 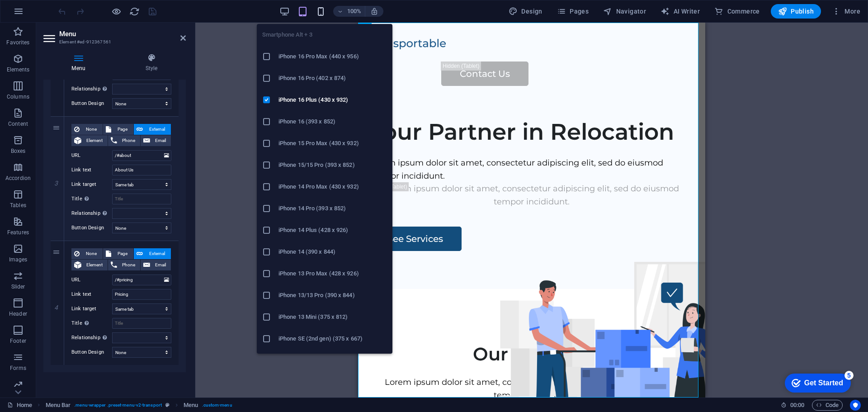 I want to click on h6: iPhone 14 Pro (393 x 852), so click(x=333, y=209).